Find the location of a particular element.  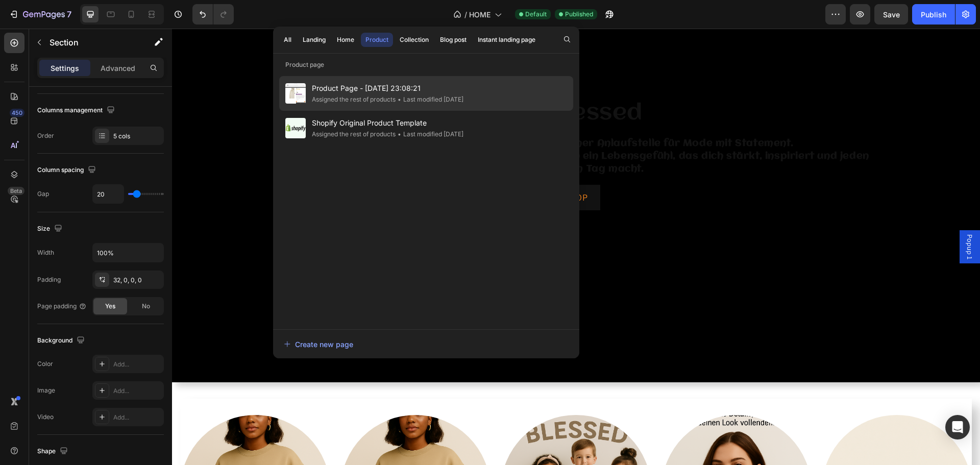

p: 7 is located at coordinates (69, 14).